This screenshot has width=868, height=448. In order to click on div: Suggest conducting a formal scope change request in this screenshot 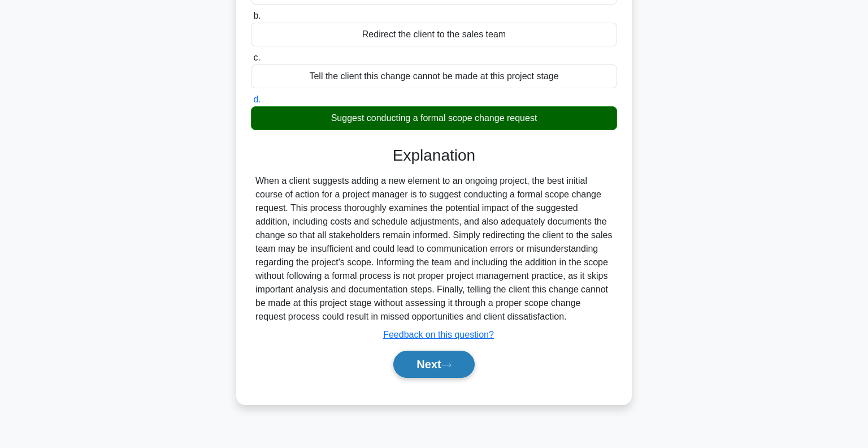, I will do `click(434, 118)`.